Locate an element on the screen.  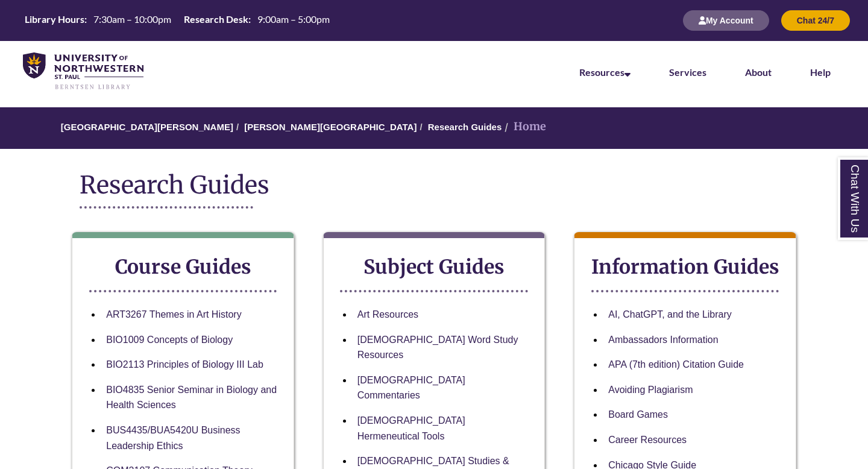
strong: Course Guides is located at coordinates (183, 267).